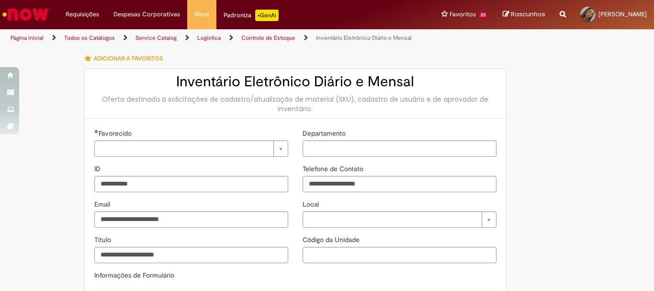  What do you see at coordinates (332, 240) in the screenshot?
I see `span: Código da Unidade` at bounding box center [332, 240].